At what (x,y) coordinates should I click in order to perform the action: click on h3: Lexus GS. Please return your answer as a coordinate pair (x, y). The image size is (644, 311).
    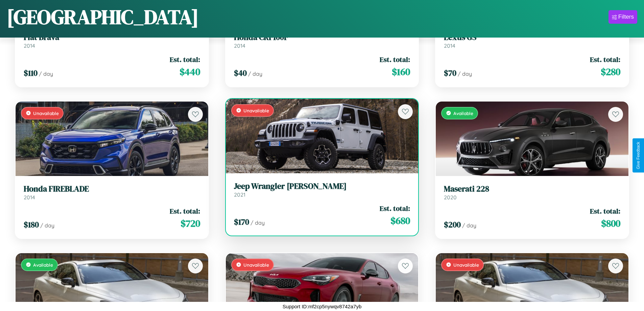
    Looking at the image, I should click on (532, 37).